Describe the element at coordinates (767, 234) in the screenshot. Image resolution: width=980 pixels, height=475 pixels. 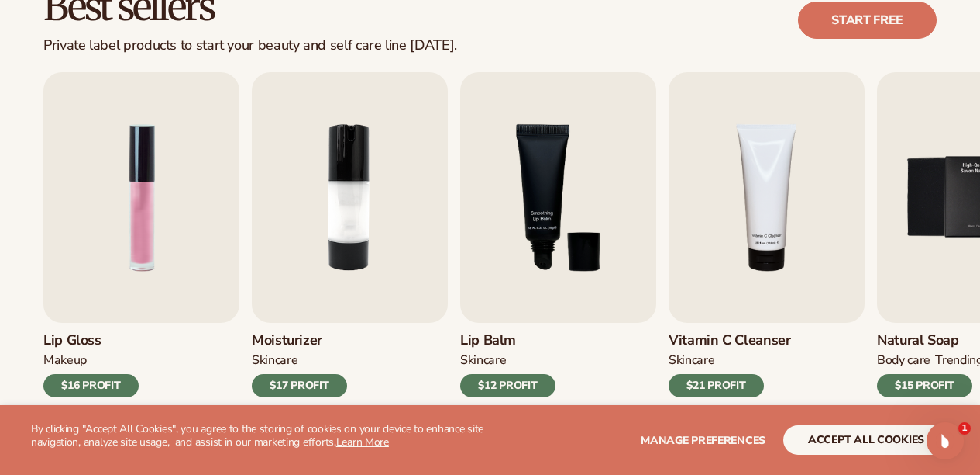
I see `a: 4 / 9` at that location.